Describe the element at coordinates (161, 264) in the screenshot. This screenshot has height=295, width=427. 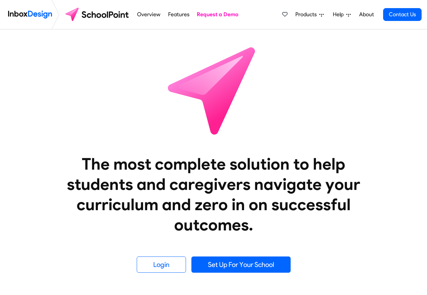
I see `a: Login` at that location.